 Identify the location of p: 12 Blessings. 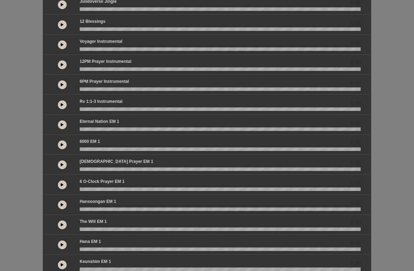
(92, 21).